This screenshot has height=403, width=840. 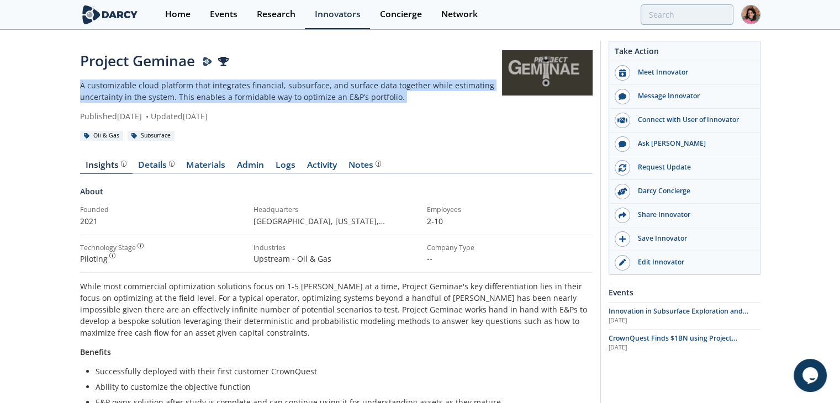 I want to click on img: Darcy Presenter, so click(x=208, y=62).